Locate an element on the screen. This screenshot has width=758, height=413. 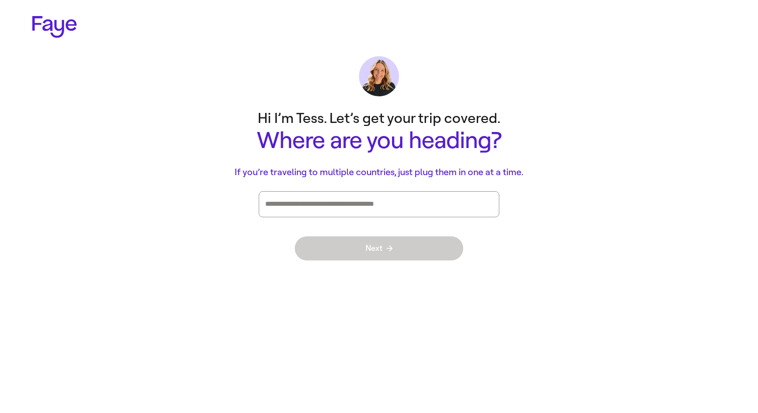
p: If you’re traveling to multiple countries, just plug them in one at a time. is located at coordinates (379, 172).